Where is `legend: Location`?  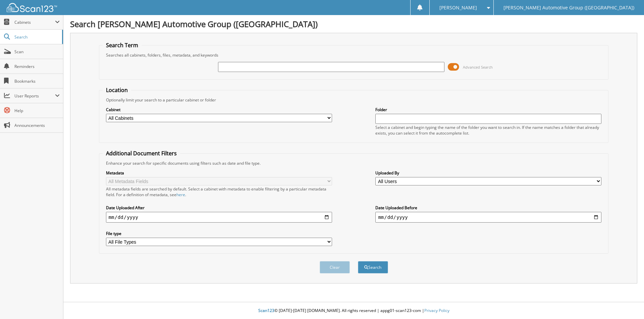
legend: Location is located at coordinates (116, 90).